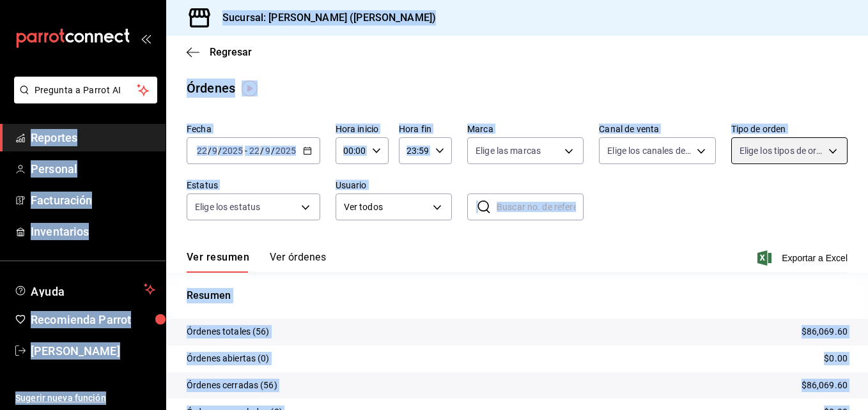  I want to click on p: Órdenes totales (56), so click(228, 331).